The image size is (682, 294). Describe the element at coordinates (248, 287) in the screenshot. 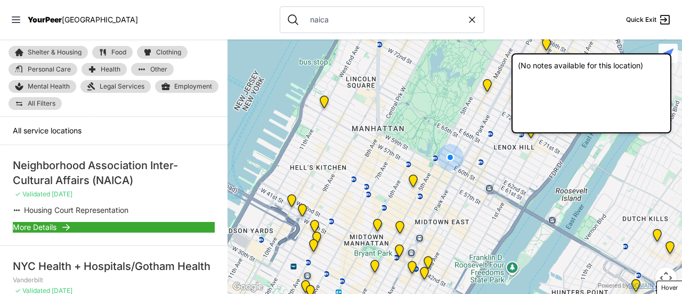

I see `img: Google` at that location.